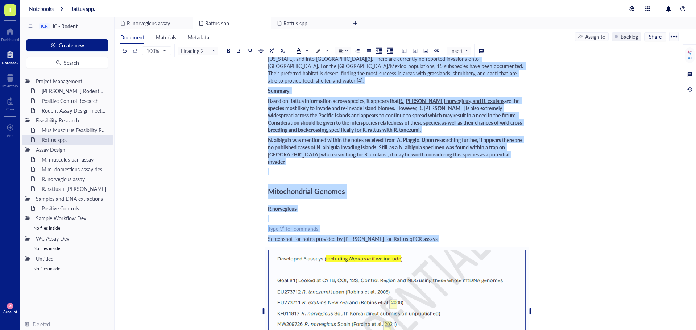 This screenshot has width=696, height=330. I want to click on span: Create new, so click(71, 45).